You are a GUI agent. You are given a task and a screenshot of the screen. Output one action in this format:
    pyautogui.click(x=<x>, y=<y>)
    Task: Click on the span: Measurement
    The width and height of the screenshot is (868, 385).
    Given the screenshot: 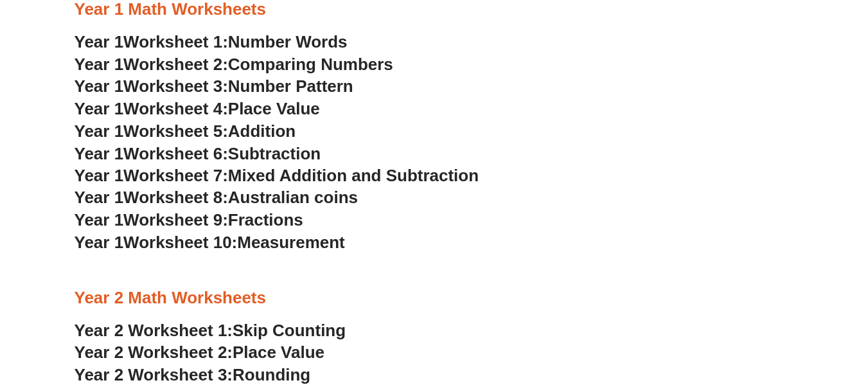 What is the action you would take?
    pyautogui.click(x=291, y=242)
    